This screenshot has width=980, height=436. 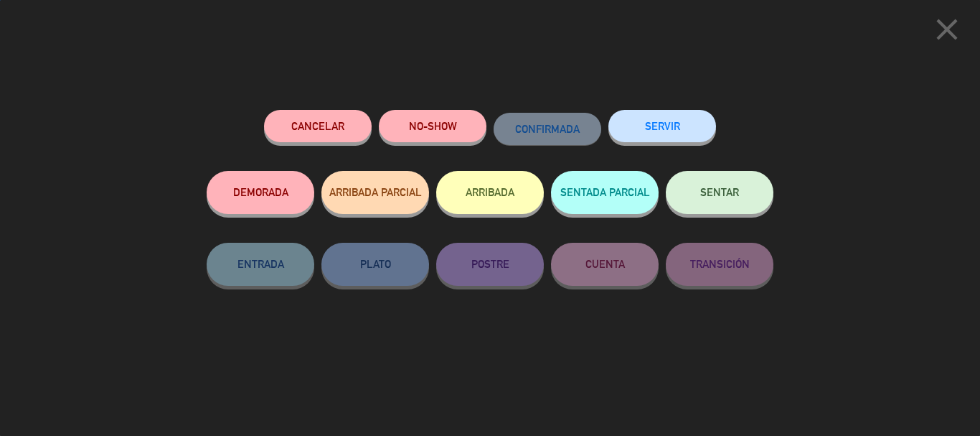 What do you see at coordinates (720, 264) in the screenshot?
I see `button: TRANSICIÓN` at bounding box center [720, 264].